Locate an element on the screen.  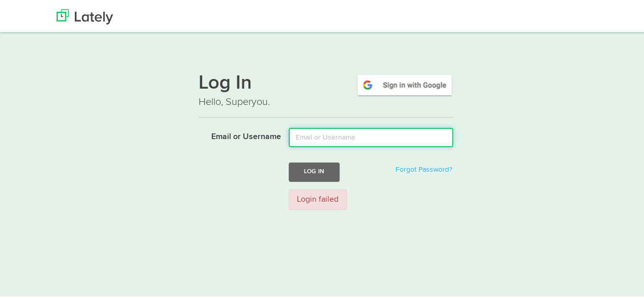
button: Log In is located at coordinates (314, 170).